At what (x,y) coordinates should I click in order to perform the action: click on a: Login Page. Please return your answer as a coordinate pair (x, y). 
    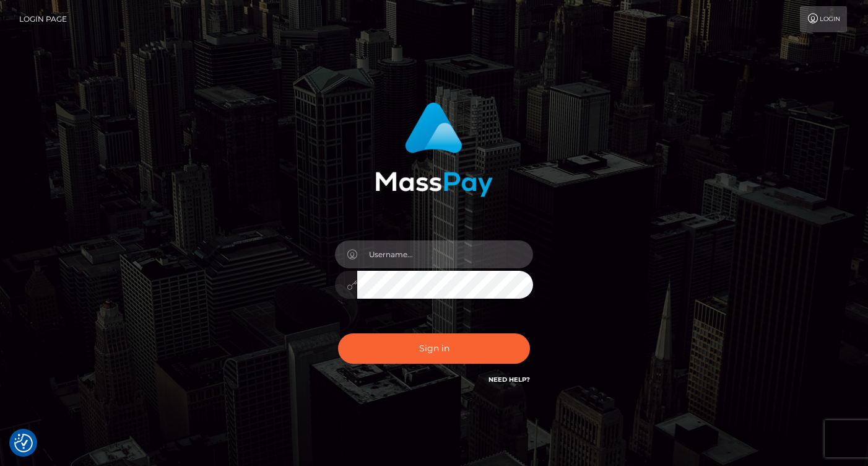
    Looking at the image, I should click on (43, 19).